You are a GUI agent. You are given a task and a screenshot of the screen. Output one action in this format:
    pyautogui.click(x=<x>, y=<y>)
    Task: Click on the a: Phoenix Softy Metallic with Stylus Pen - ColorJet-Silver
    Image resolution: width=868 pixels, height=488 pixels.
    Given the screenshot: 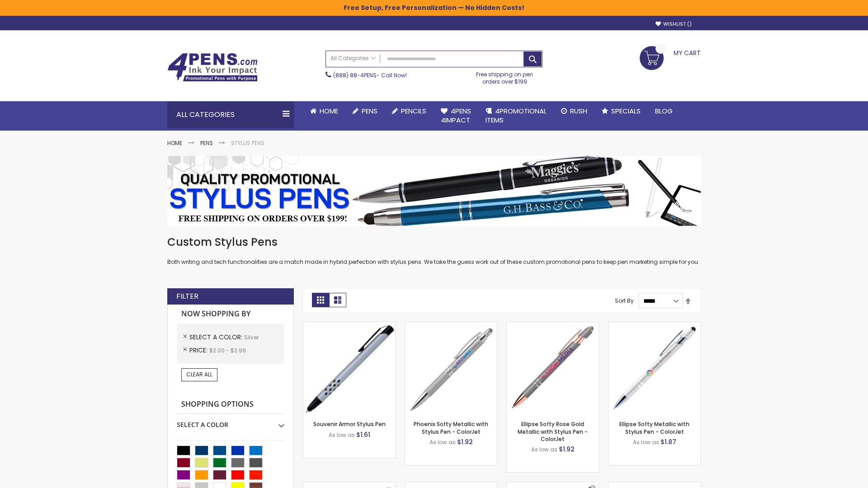 What is the action you would take?
    pyautogui.click(x=451, y=326)
    